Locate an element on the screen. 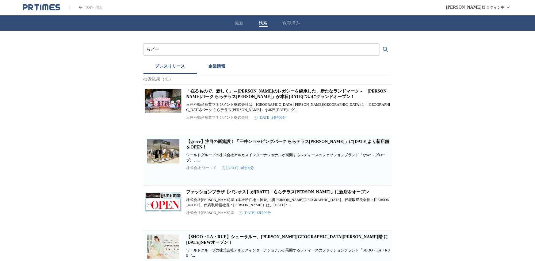 This screenshot has height=261, width=535. p: ワールドグループの株式会社アルカスインターナショナルが展開するレディースのファッションブランド「grove（グローブ）」... is located at coordinates (289, 157).